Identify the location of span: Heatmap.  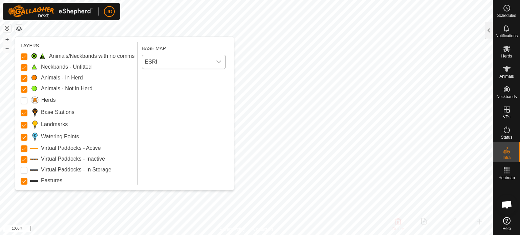
(507, 178).